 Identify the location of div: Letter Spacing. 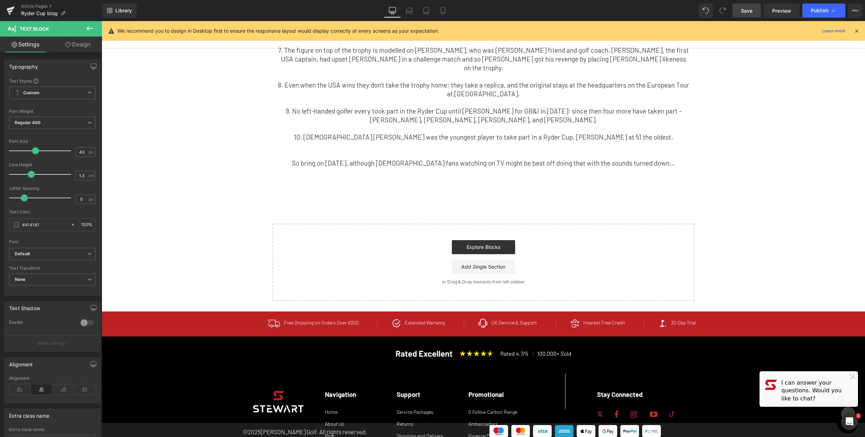
(52, 188).